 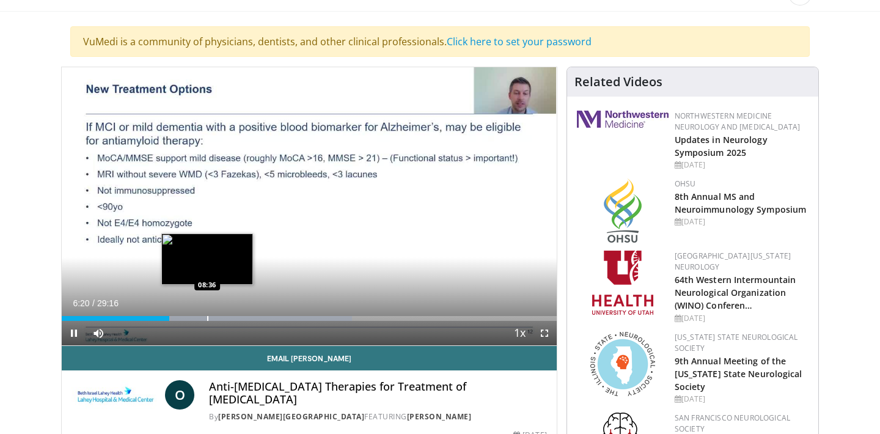 What do you see at coordinates (735, 292) in the screenshot?
I see `a: 64th Western Intermountain Neurological Organization (WINO) Conferen…` at bounding box center [735, 292].